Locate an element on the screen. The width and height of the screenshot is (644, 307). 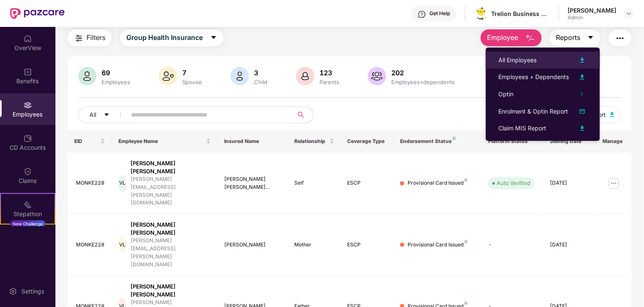
div: Parents is located at coordinates (329, 82).